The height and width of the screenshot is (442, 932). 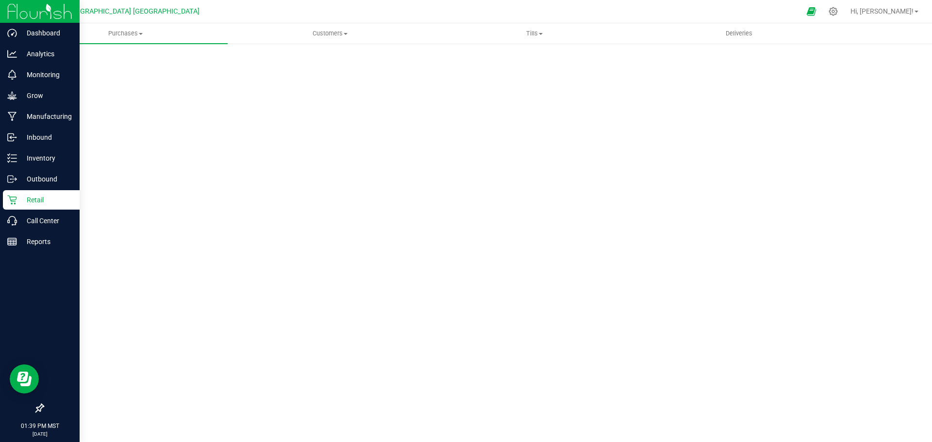 I want to click on p: Monitoring, so click(x=46, y=75).